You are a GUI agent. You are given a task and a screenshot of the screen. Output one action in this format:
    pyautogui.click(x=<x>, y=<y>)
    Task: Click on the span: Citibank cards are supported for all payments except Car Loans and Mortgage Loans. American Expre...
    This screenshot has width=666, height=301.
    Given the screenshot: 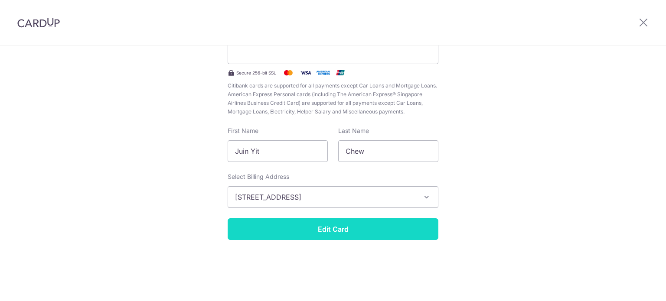 What is the action you would take?
    pyautogui.click(x=333, y=99)
    